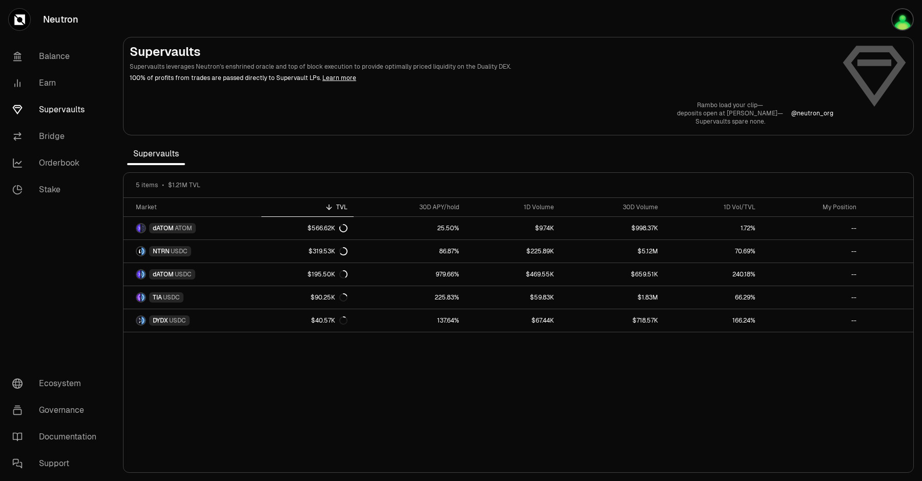 The width and height of the screenshot is (922, 481). What do you see at coordinates (481, 52) in the screenshot?
I see `h2: Supervaults` at bounding box center [481, 52].